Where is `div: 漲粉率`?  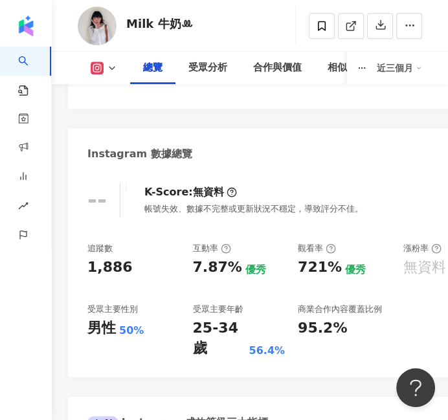
div: 漲粉率 is located at coordinates (422, 249).